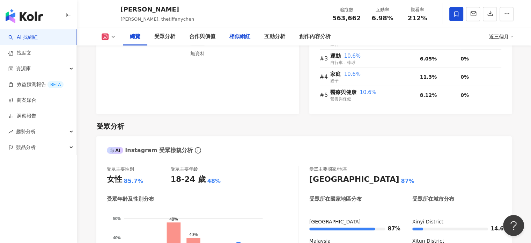  What do you see at coordinates (11, 132) in the screenshot?
I see `span: rise` at bounding box center [11, 132].